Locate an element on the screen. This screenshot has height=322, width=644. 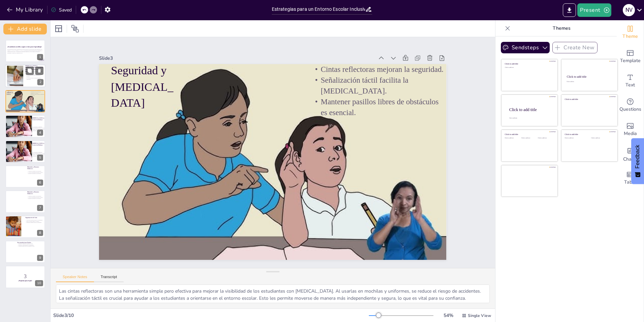
p: Espacio personal amplio es esencial. is located at coordinates (34, 221).